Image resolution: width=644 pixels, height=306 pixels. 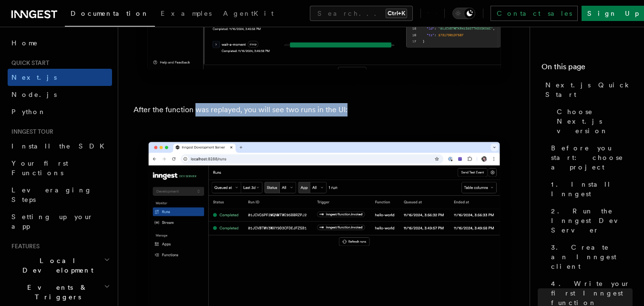 I want to click on a: Next.js, so click(x=59, y=77).